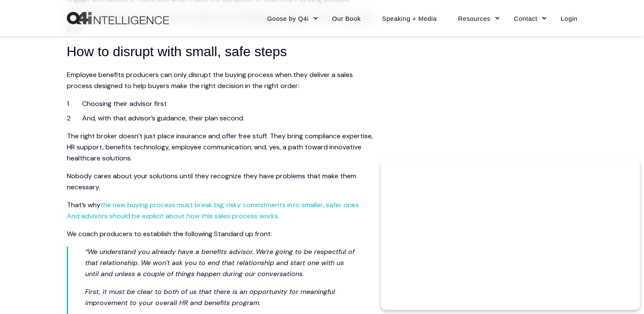 This screenshot has height=314, width=644. What do you see at coordinates (213, 210) in the screenshot?
I see `span: That’s why .` at bounding box center [213, 210].